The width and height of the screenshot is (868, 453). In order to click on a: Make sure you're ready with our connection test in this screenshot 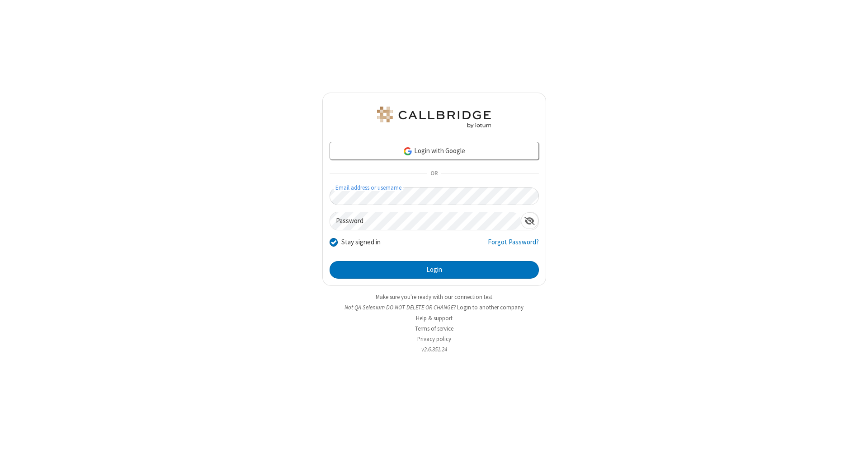, I will do `click(434, 297)`.